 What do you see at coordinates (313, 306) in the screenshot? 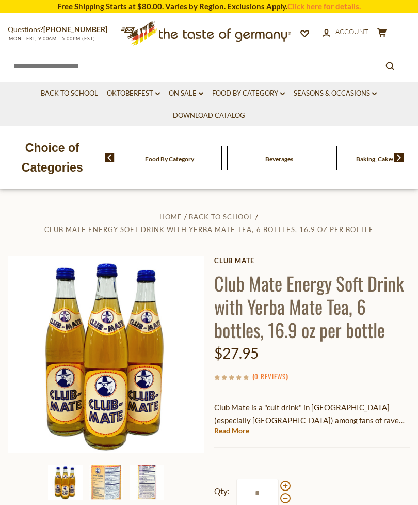
I see `h1: Club Mate Energy Soft Drink with Yerba Mate Tea, 6 bottles, 16.9 oz per bottle` at bounding box center [313, 306].